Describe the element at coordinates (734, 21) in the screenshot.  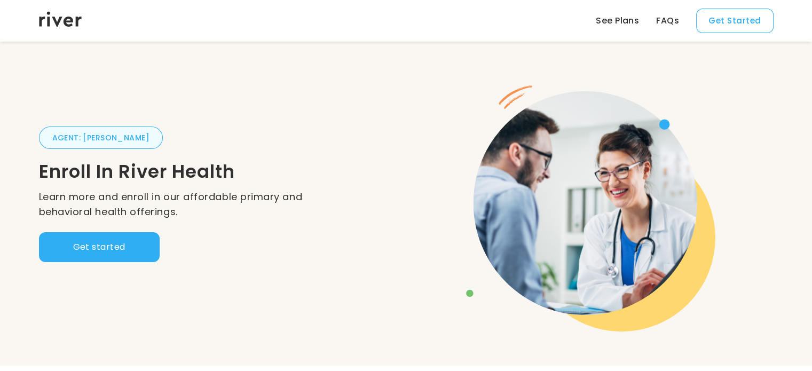
I see `button: Get Started` at that location.